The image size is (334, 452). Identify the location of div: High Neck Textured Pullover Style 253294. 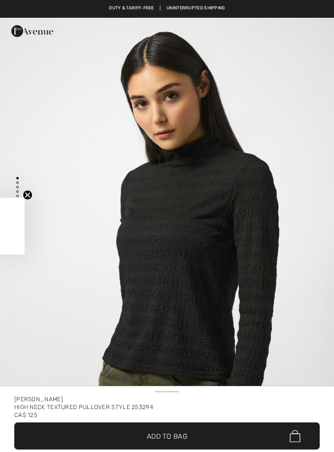
(167, 407).